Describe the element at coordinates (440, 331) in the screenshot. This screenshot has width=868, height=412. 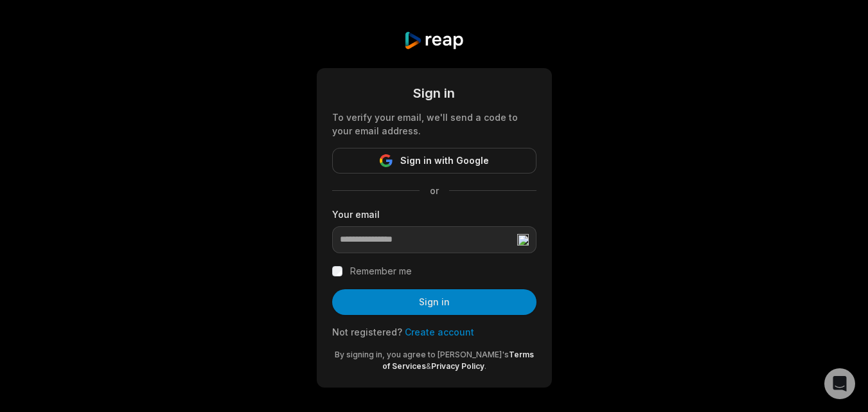
I see `a: Create account` at that location.